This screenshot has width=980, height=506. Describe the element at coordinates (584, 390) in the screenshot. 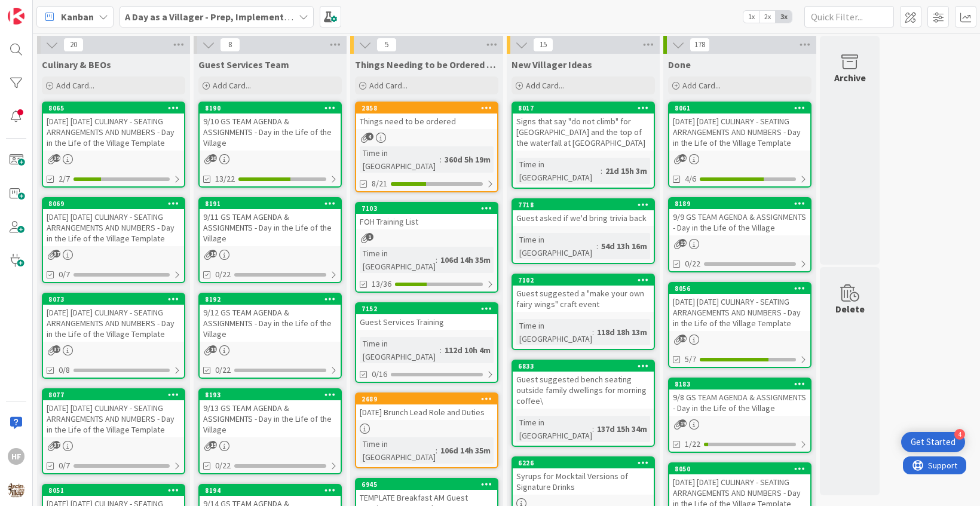

I see `div: Guest suggested bench seating outside family dwellings for morning coffee\` at that location.